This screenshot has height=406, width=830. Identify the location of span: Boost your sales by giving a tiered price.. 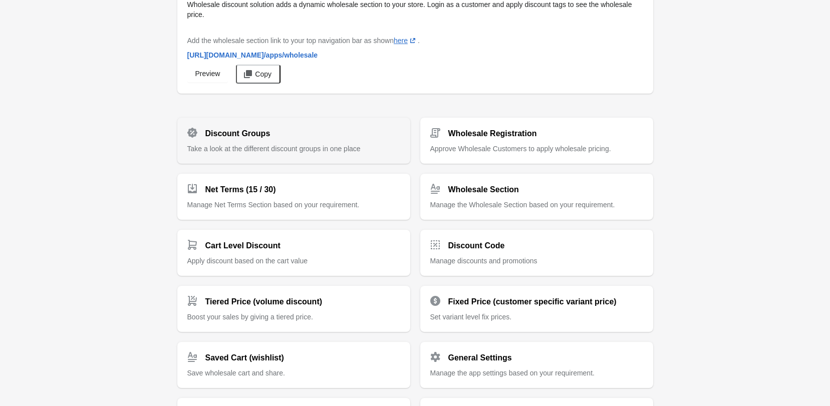
(250, 317).